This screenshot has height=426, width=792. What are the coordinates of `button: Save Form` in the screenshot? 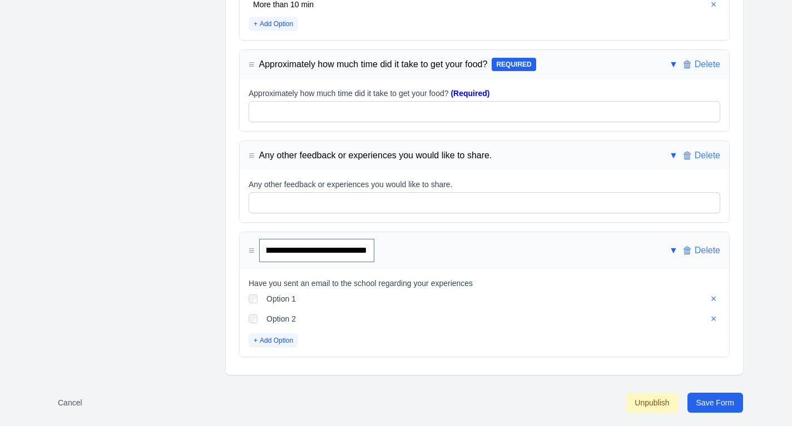 It's located at (715, 403).